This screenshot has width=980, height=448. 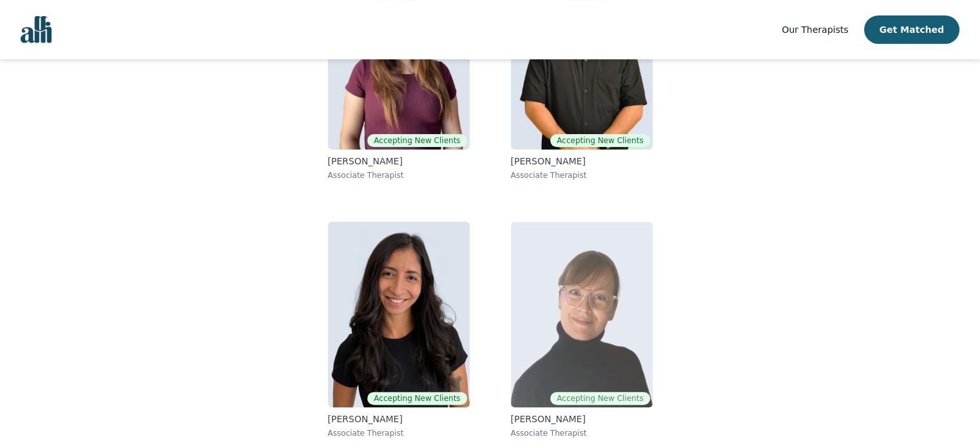 I want to click on a: Our Therapists, so click(x=814, y=29).